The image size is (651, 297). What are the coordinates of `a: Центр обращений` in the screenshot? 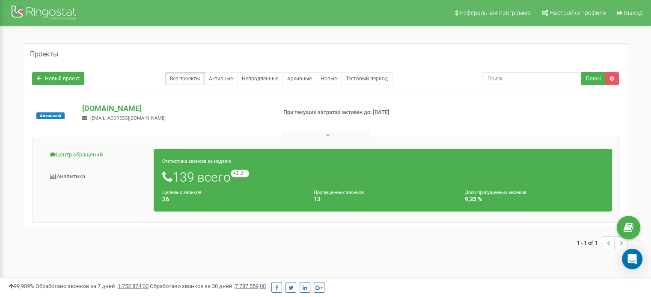 It's located at (96, 155).